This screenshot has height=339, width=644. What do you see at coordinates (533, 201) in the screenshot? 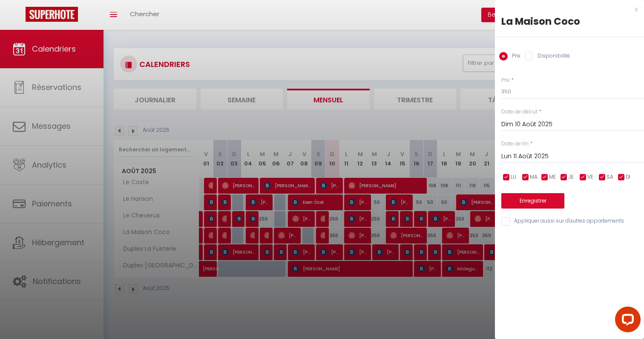
I see `button: Enregistrer` at bounding box center [533, 201].